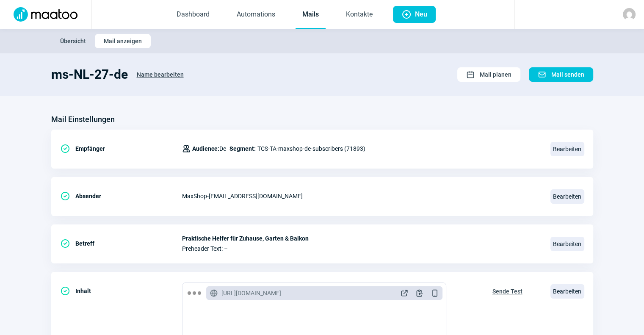  I want to click on span: Name bearbeiten, so click(160, 75).